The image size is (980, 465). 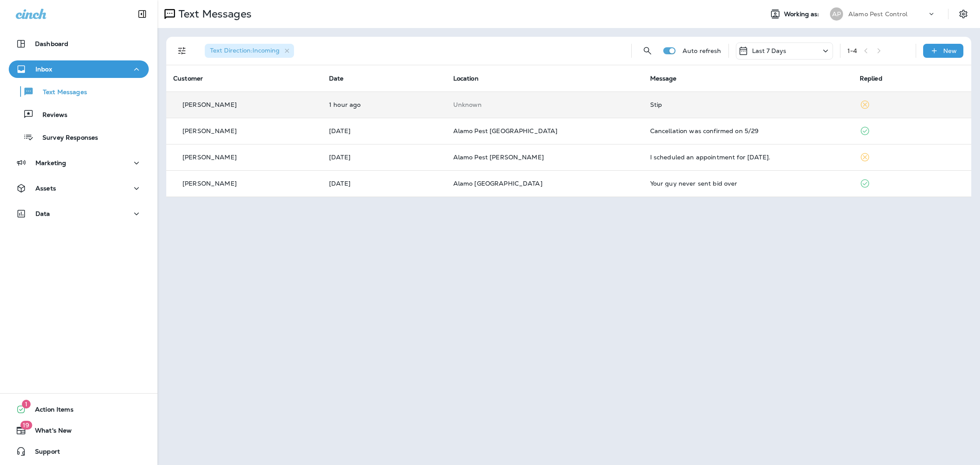 I want to click on p: Sep 11, 2025 09:00 AM, so click(x=384, y=157).